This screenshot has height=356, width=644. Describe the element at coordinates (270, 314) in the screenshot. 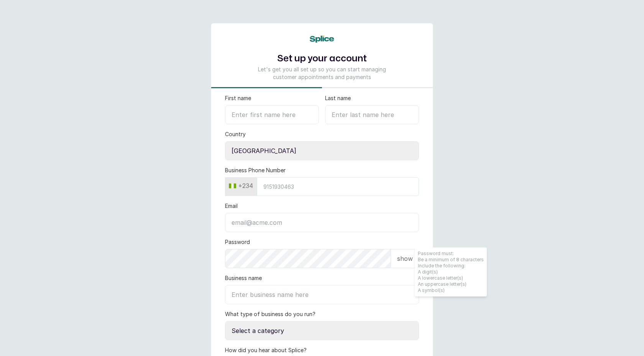

I see `label: What type of business do you run?` at that location.